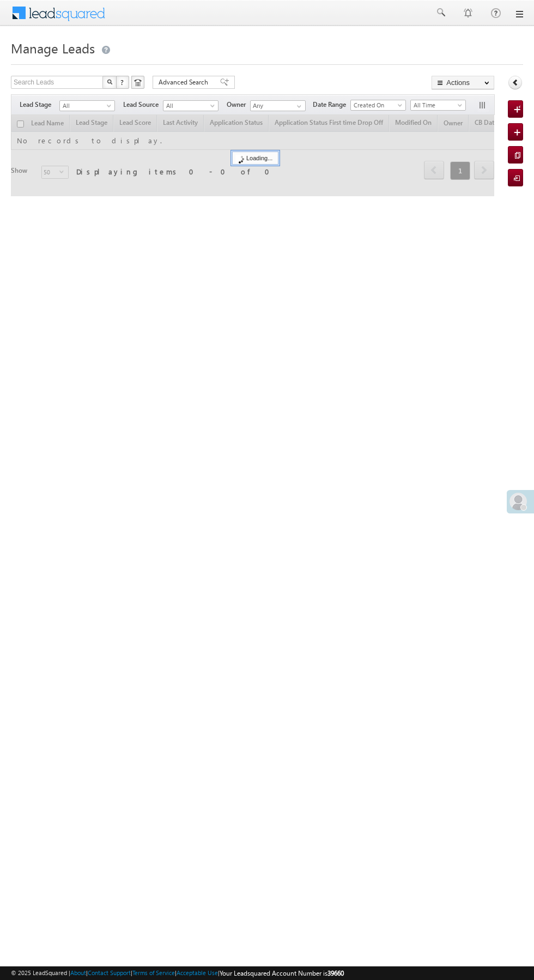 The image size is (534, 980). I want to click on span: Your Leadsquared Account Number is, so click(282, 973).